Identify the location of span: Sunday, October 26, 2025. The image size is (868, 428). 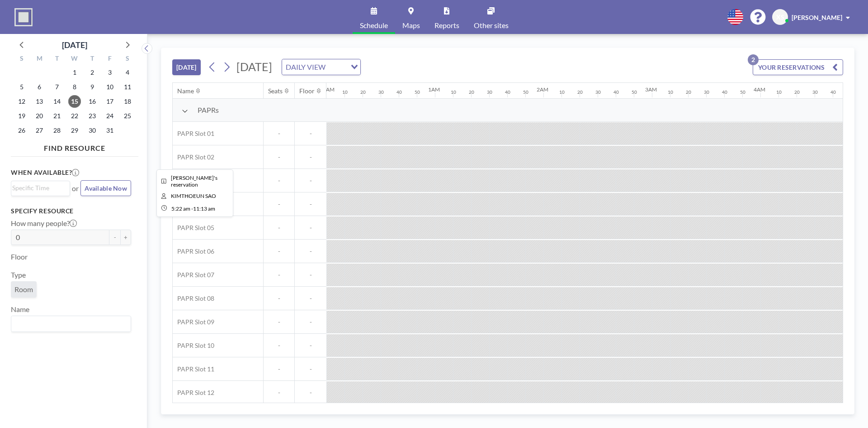
(22, 130).